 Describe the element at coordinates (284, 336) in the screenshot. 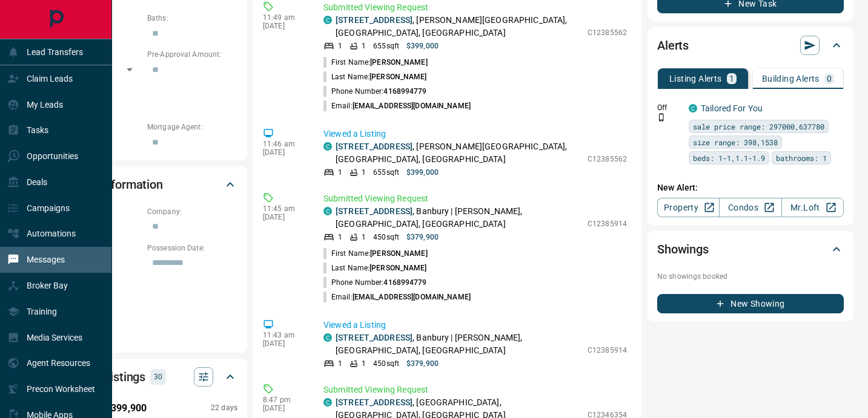

I see `p: 11:43 am` at that location.